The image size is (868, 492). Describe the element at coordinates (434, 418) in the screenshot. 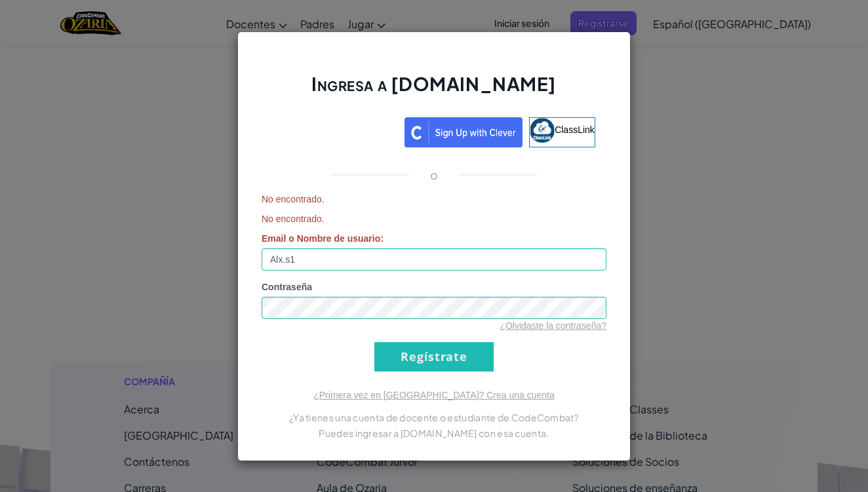

I see `p: ¿Ya tienes una cuenta de docente o estudiante de CodeCombat?` at that location.